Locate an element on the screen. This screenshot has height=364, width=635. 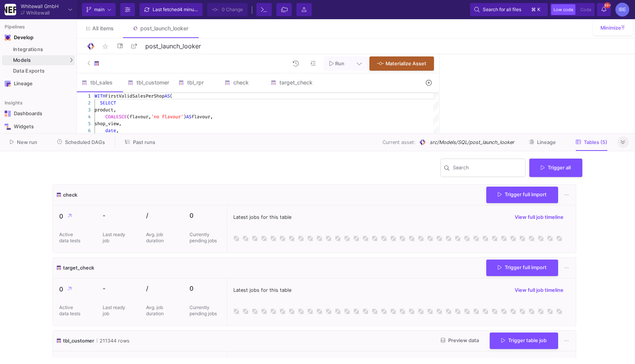
a: Data Exports is located at coordinates (38, 71).